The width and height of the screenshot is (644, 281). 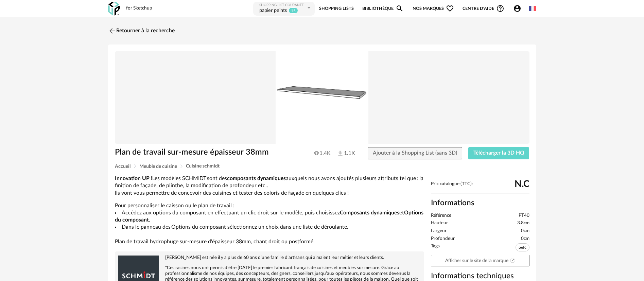 I want to click on div: papier peints, so click(x=273, y=11).